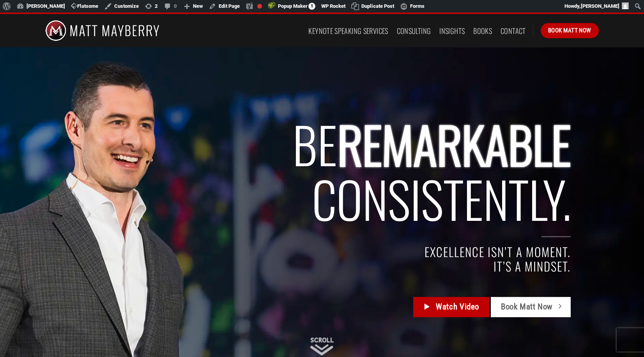  Describe the element at coordinates (339, 266) in the screenshot. I see `h4: IT’S A MINDSET.` at that location.